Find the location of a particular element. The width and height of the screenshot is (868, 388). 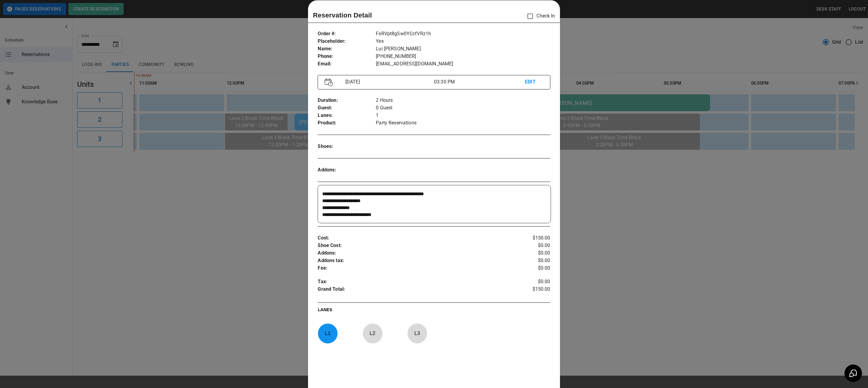

p: 03:30 PM is located at coordinates (480, 82).